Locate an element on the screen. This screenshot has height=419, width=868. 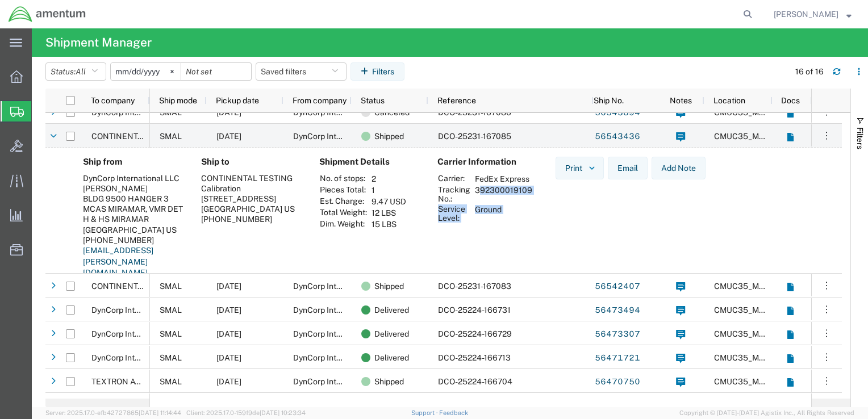
button: Print is located at coordinates (579, 168).